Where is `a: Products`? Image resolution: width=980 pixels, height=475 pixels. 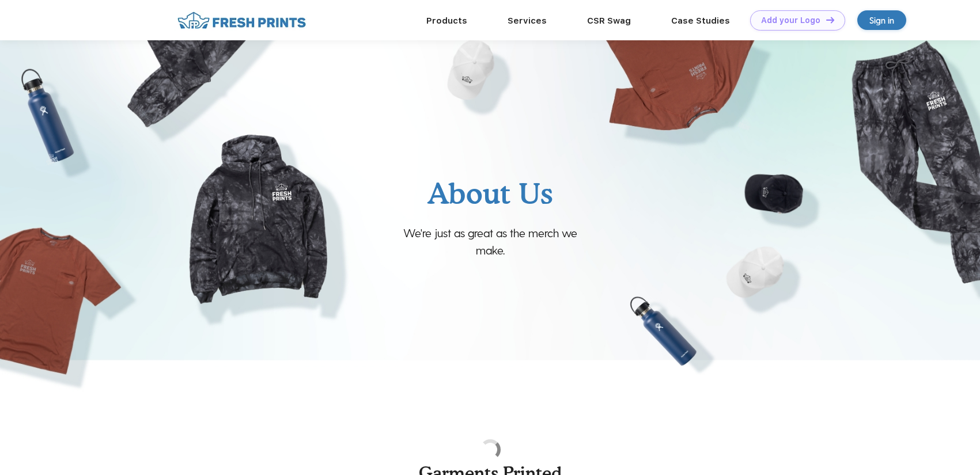 a: Products is located at coordinates (447, 21).